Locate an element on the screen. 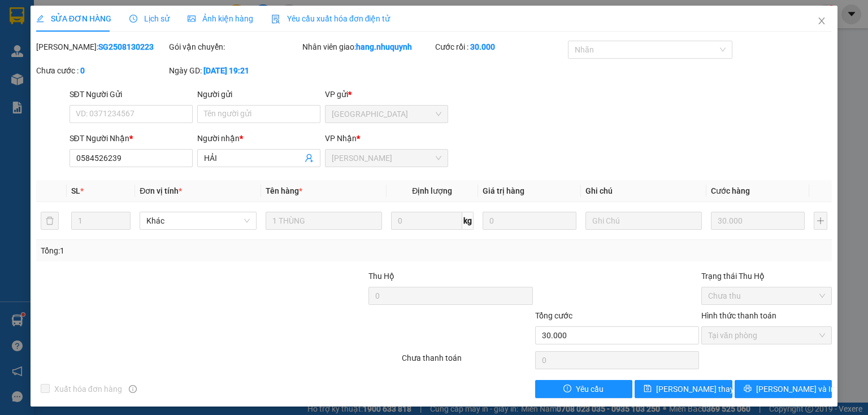 The height and width of the screenshot is (415, 868). span: Sài Gòn is located at coordinates (387, 114).